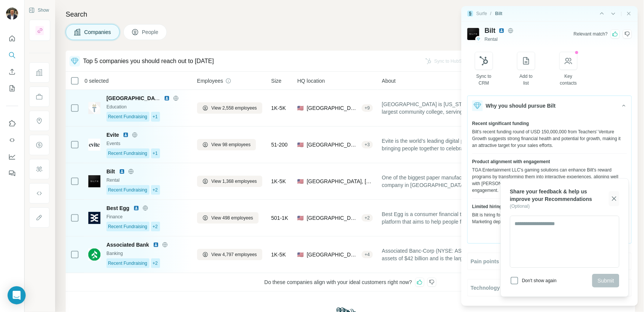  What do you see at coordinates (94, 108) in the screenshot?
I see `img: Logo of Wake Technical Community College` at bounding box center [94, 108].